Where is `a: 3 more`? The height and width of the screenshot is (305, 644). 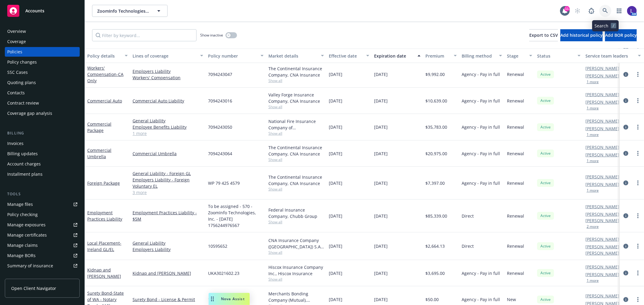 a: 3 more is located at coordinates (168, 192).